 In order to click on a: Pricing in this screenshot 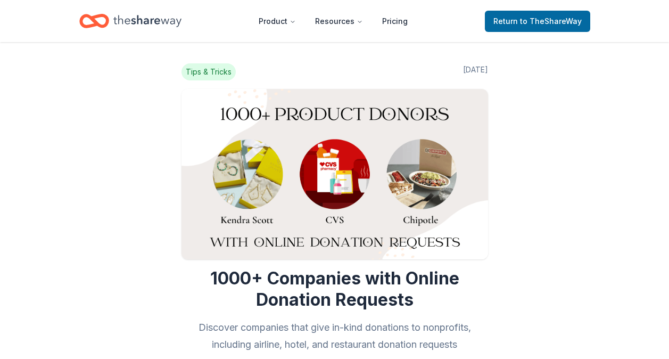, I will do `click(395, 21)`.